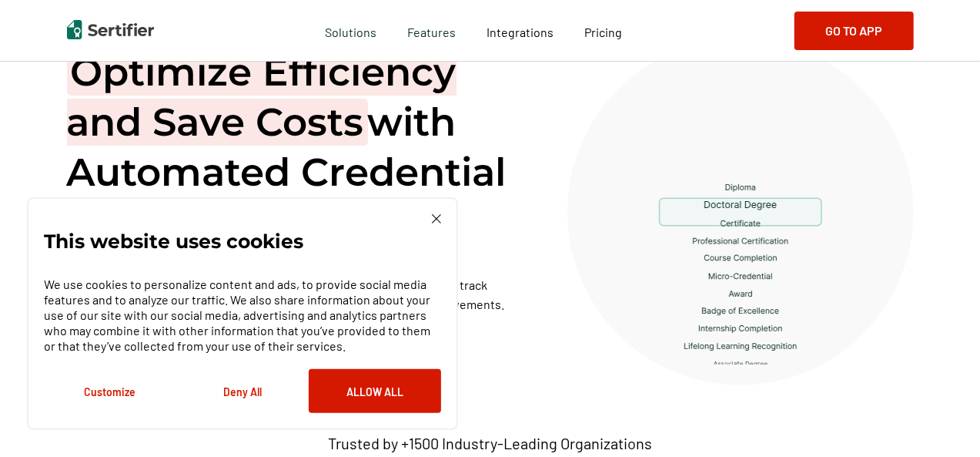  I want to click on a: Pricing, so click(604, 30).